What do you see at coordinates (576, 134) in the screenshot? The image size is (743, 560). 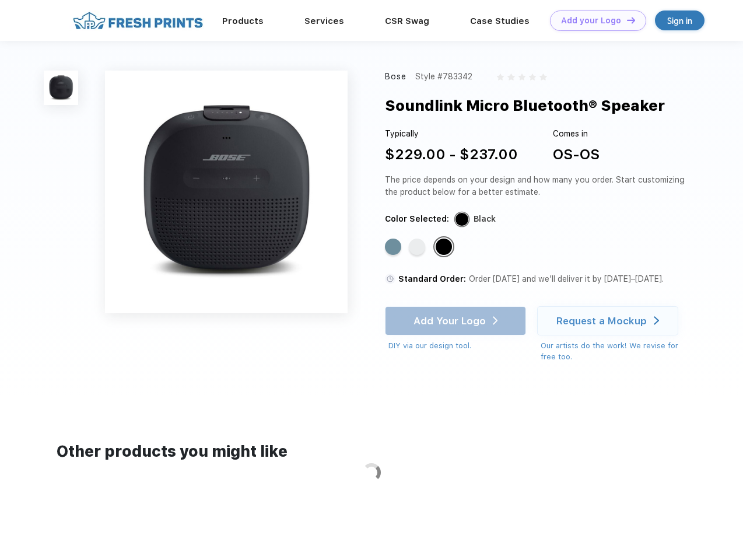 I see `div: Comes in` at bounding box center [576, 134].